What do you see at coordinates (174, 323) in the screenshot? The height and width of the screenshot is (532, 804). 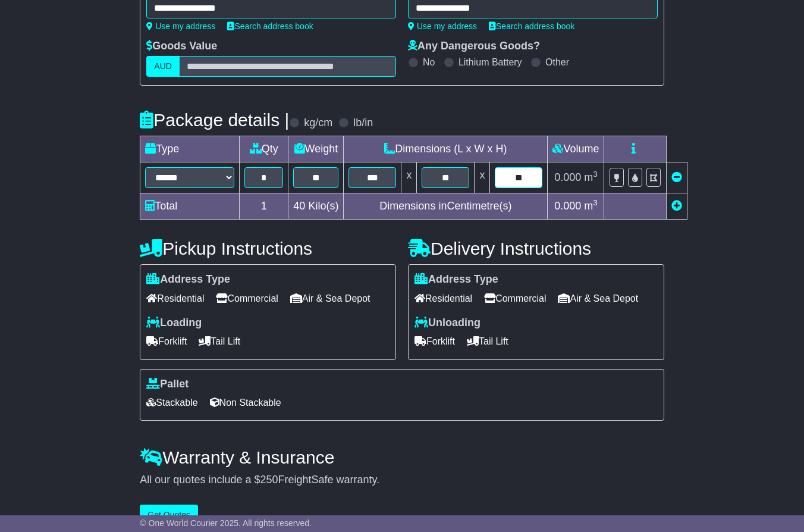 I see `label: Loading` at bounding box center [174, 323].